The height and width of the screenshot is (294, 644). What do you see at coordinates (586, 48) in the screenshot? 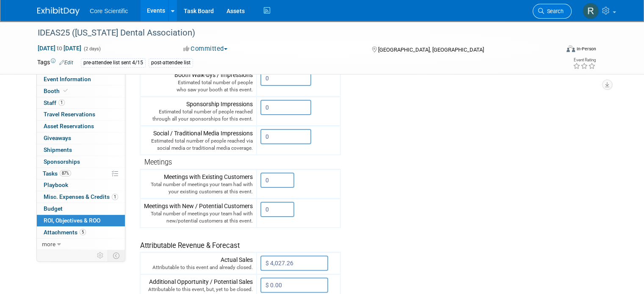
I see `div: In-Person` at bounding box center [586, 48].